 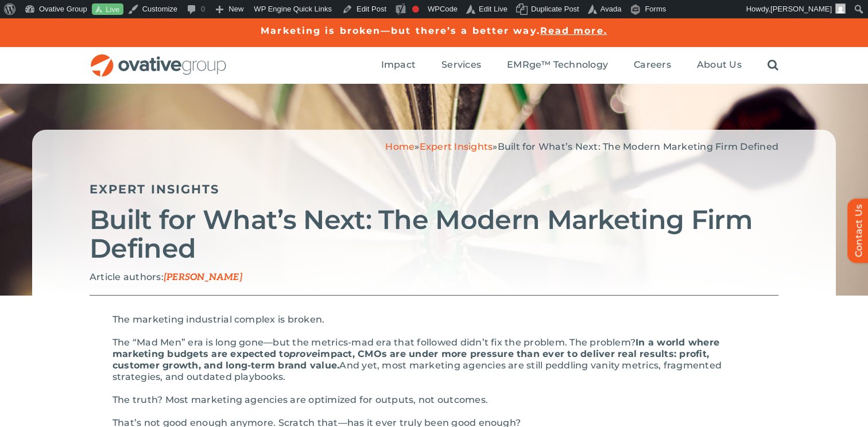 What do you see at coordinates (719, 66) in the screenshot?
I see `a: About Us` at bounding box center [719, 66].